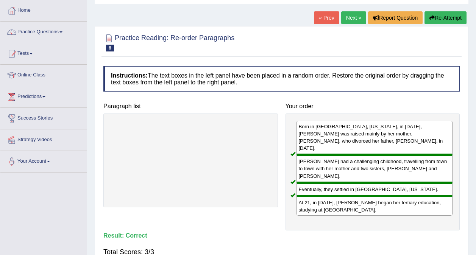 Image resolution: width=476 pixels, height=255 pixels. Describe the element at coordinates (372, 106) in the screenshot. I see `h4: Your order` at that location.